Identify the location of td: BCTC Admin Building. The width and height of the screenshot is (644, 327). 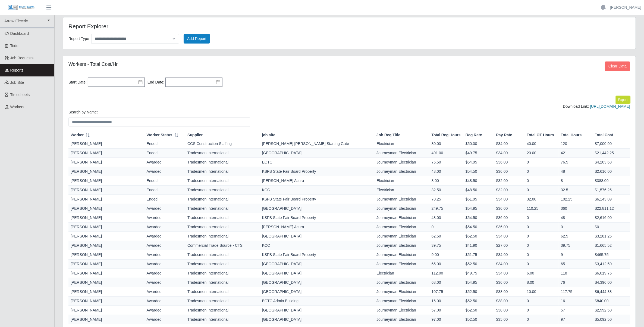
(317, 301).